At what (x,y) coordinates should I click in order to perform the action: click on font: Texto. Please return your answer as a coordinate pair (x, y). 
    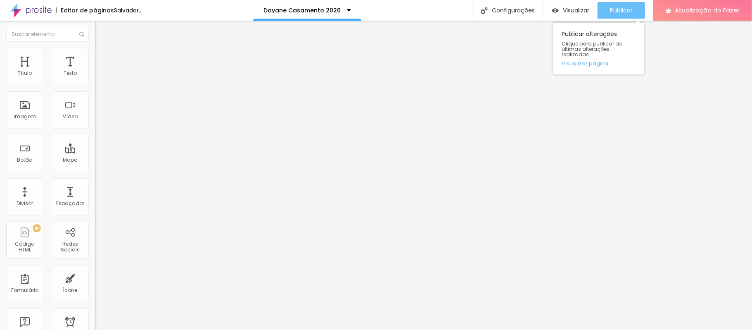
    Looking at the image, I should click on (70, 73).